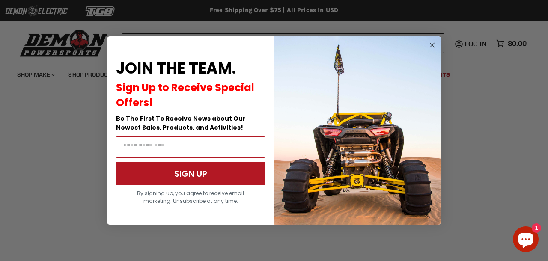 This screenshot has width=548, height=261. Describe the element at coordinates (191, 147) in the screenshot. I see `input: Email Address` at that location.